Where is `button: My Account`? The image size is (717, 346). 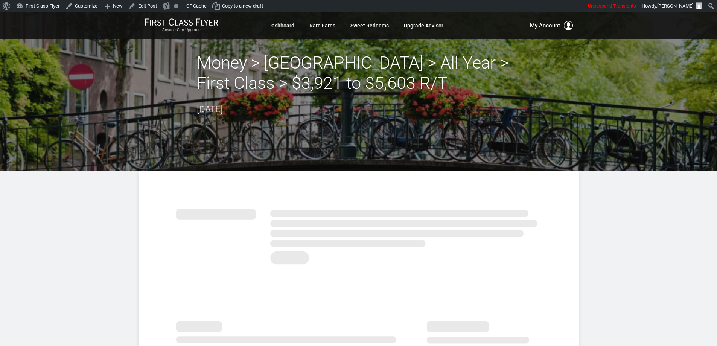 button: My Account is located at coordinates (552, 26).